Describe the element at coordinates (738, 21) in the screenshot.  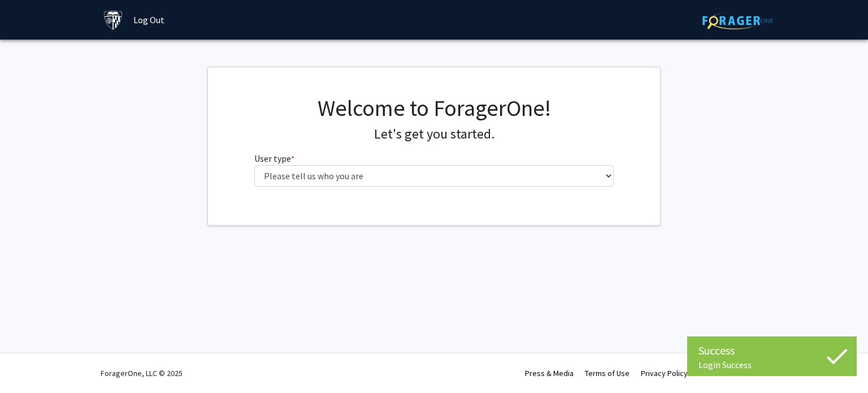
I see `img: ForagerOne Logo` at that location.